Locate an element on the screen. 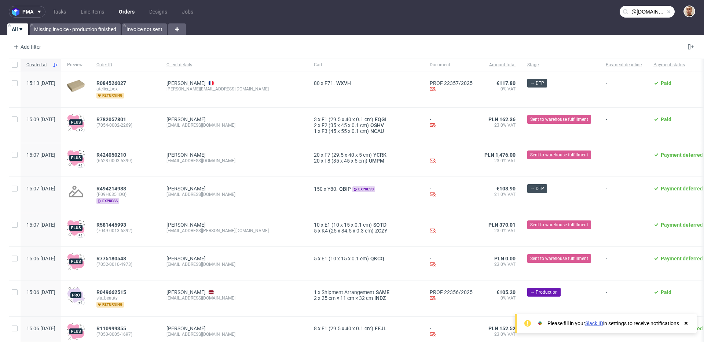  span: Order ID is located at coordinates (125, 65).